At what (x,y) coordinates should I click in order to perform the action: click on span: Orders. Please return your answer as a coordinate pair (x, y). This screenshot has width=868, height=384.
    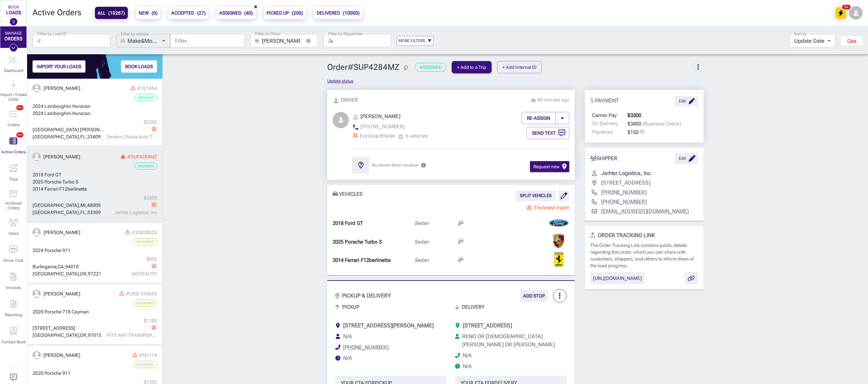
    Looking at the image, I should click on (13, 125).